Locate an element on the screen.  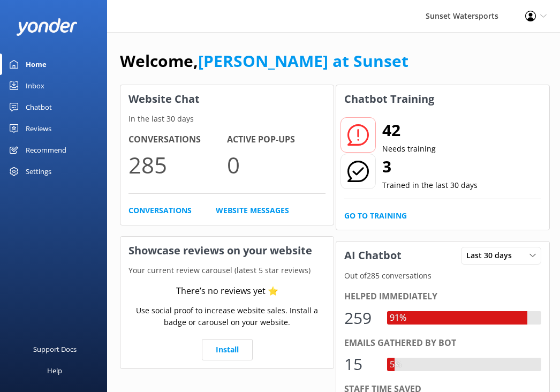
p: Out of 285 conversations is located at coordinates (443, 276).